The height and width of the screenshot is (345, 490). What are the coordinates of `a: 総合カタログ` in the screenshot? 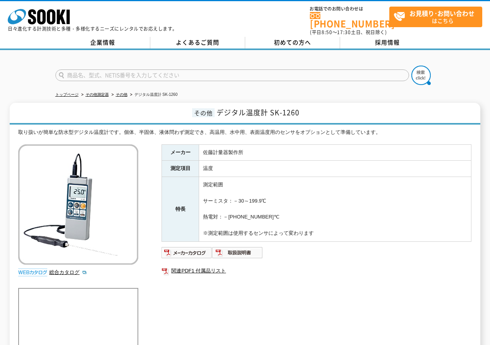 It's located at (68, 272).